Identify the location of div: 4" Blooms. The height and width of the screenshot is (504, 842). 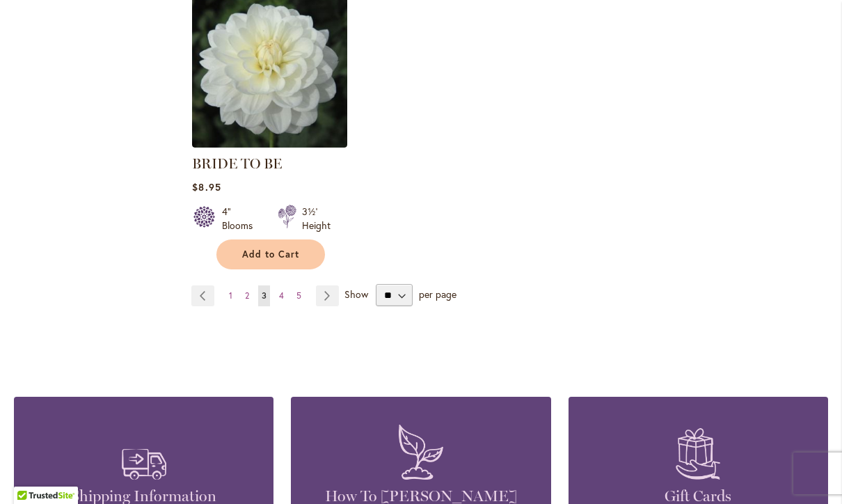
(242, 219).